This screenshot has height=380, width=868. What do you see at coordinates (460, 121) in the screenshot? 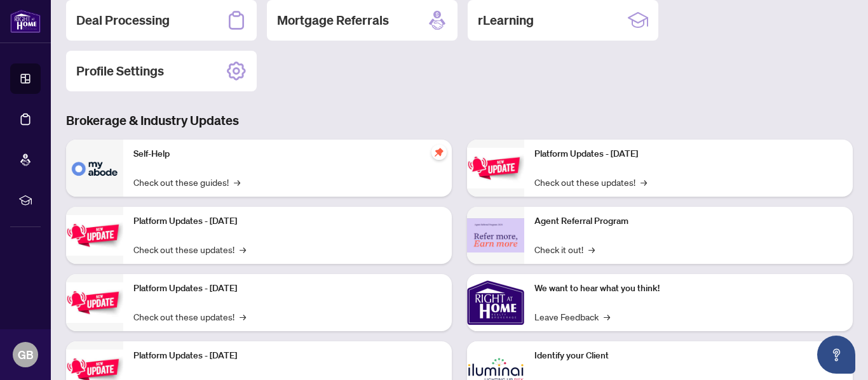
I see `h3: Brokerage & Industry Updates` at bounding box center [460, 121].